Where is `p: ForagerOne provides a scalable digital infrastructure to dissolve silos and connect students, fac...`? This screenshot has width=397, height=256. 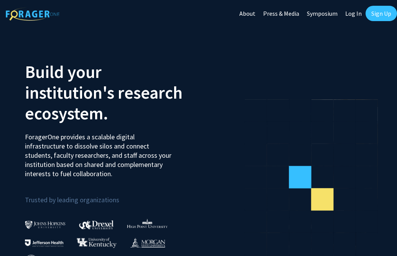
p: ForagerOne provides a scalable digital infrastructure to dissolve silos and connect students, fac... is located at coordinates (99, 152).